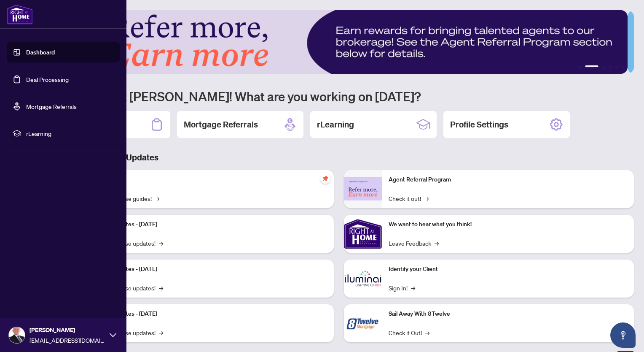 This screenshot has width=644, height=352. What do you see at coordinates (325, 179) in the screenshot?
I see `span: pushpin` at bounding box center [325, 179].